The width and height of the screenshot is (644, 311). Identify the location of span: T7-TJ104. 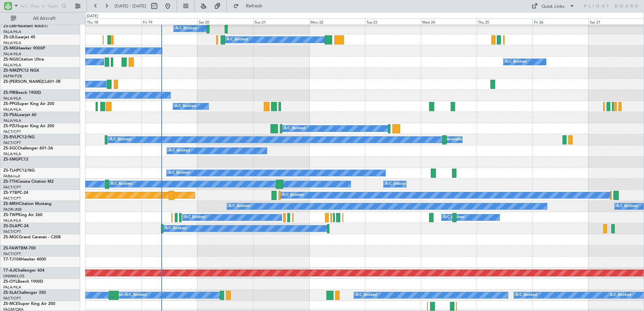
(12, 260).